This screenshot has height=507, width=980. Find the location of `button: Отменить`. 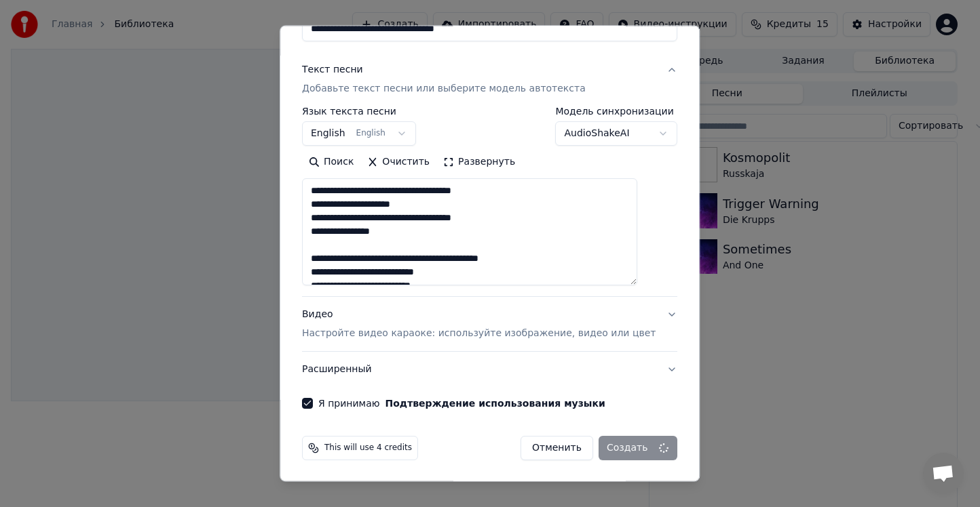

button: Отменить is located at coordinates (556, 448).